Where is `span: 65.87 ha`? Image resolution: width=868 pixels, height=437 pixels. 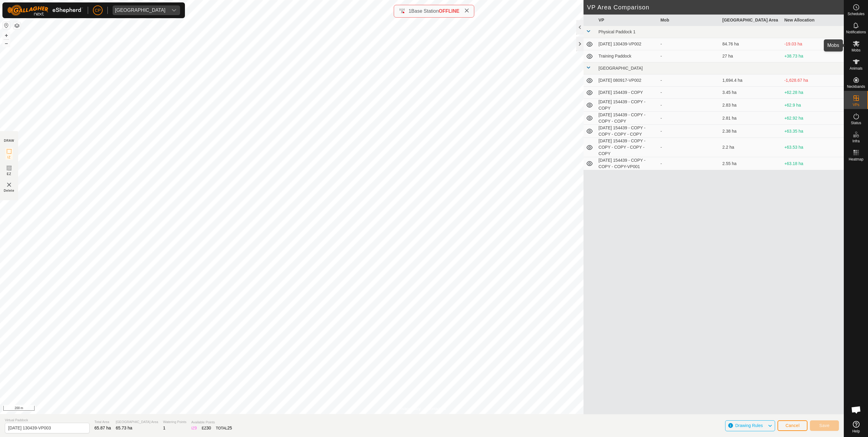
span: 65.87 ha is located at coordinates (102, 428).